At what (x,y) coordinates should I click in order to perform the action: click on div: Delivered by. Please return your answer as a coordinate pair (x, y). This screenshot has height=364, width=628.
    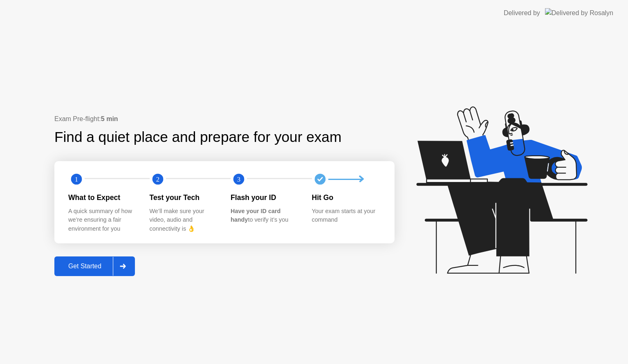
    Looking at the image, I should click on (522, 13).